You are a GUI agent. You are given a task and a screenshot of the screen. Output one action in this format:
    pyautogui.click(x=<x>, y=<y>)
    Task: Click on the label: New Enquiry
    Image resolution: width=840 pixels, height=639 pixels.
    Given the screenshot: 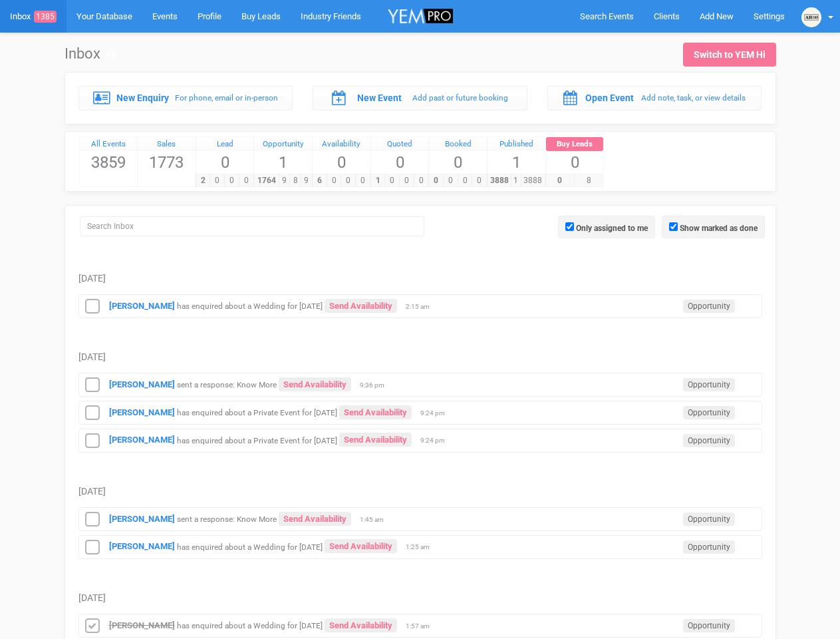 What is the action you would take?
    pyautogui.click(x=142, y=98)
    